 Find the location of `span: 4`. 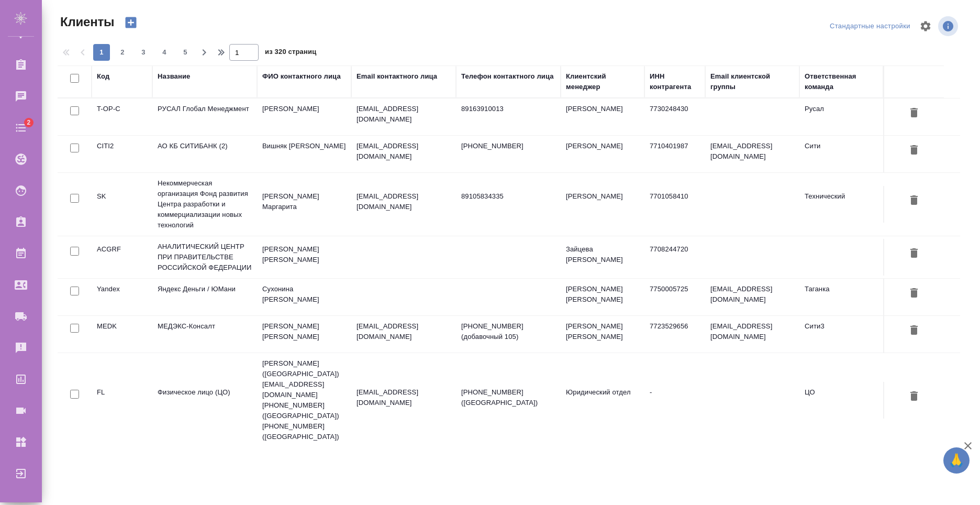

span: 4 is located at coordinates (164, 53).